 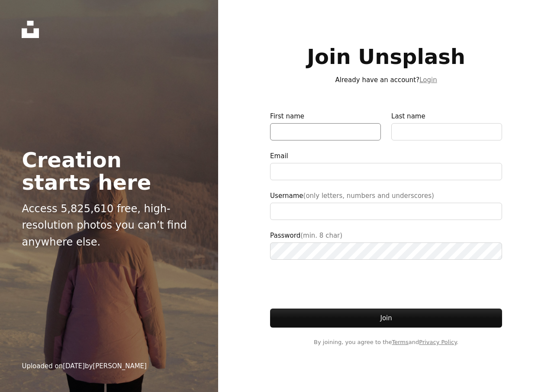 I want to click on input: Username(only letters, numbers and underscores), so click(x=386, y=211).